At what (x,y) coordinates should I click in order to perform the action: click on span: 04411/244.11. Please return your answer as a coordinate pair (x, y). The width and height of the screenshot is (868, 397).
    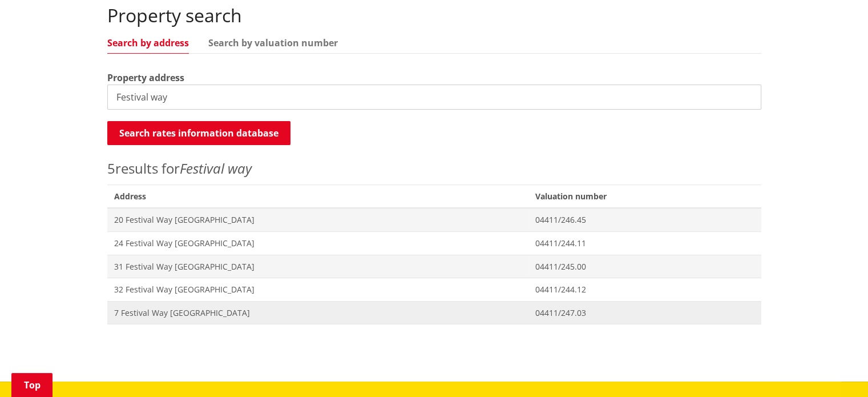
    Looking at the image, I should click on (645, 244).